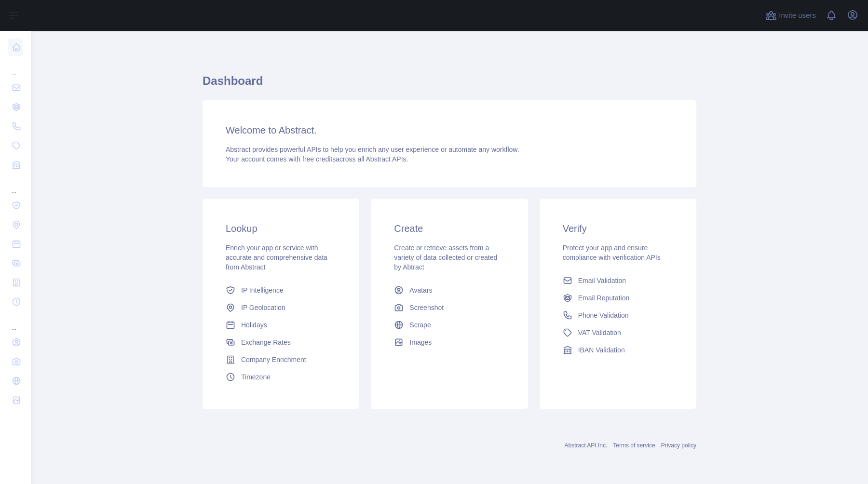 The height and width of the screenshot is (484, 868). What do you see at coordinates (264, 308) in the screenshot?
I see `span: IP Geolocation` at bounding box center [264, 308].